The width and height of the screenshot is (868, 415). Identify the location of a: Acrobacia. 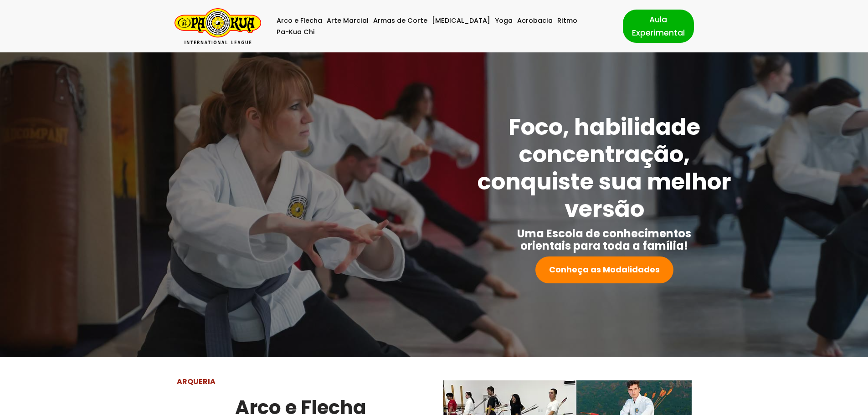
(534, 20).